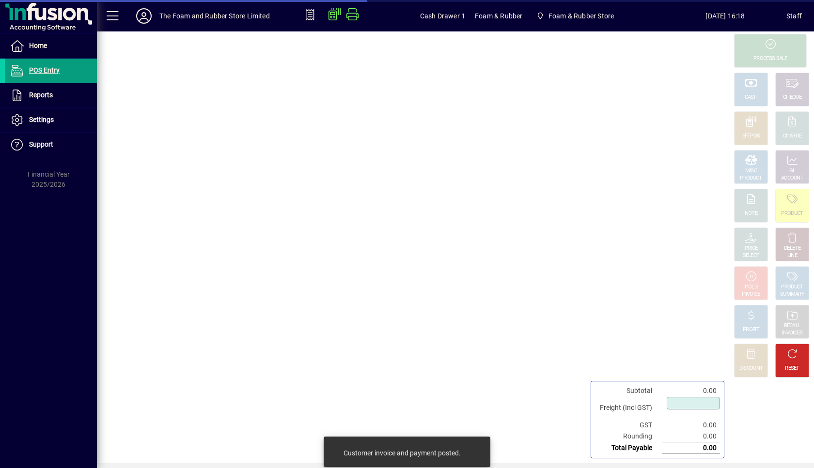 The image size is (814, 468). What do you see at coordinates (751, 287) in the screenshot?
I see `div: HOLD` at bounding box center [751, 287].